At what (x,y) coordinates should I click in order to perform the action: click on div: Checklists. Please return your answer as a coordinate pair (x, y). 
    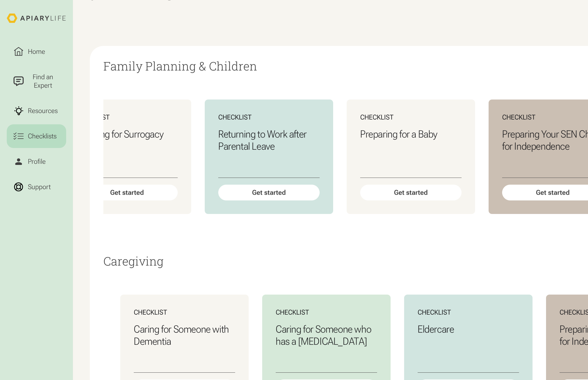
    Looking at the image, I should click on (42, 136).